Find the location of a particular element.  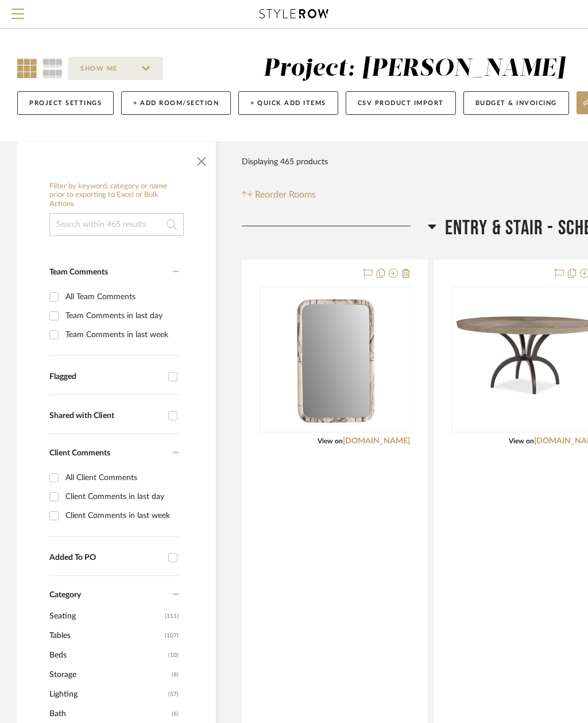

div: Team Comments in last day is located at coordinates (121, 316).